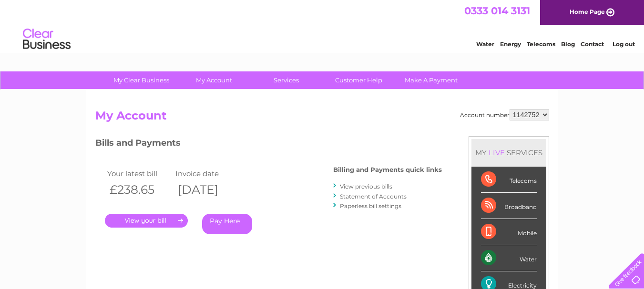 This screenshot has height=289, width=644. I want to click on th: £238.65, so click(139, 190).